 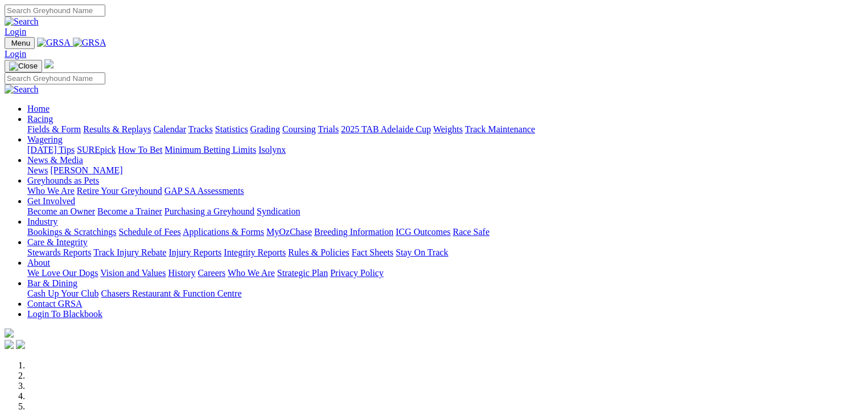 I want to click on a: Become an Owner, so click(x=61, y=211).